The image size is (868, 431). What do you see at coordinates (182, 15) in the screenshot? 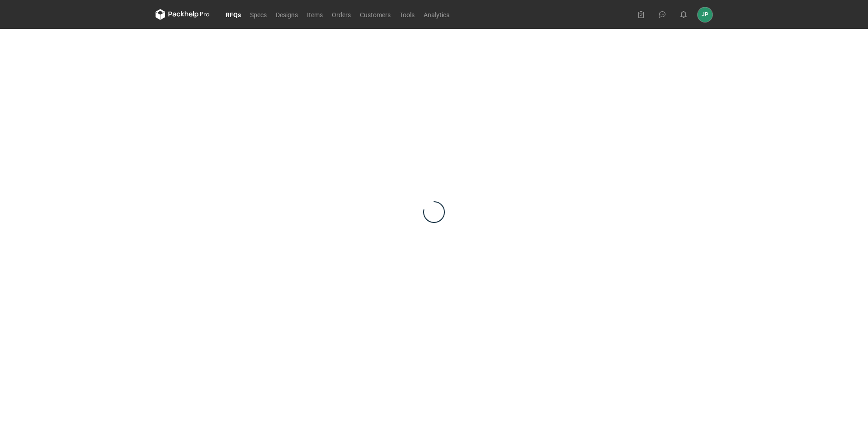
I see `svg: Packhelp Pro` at bounding box center [182, 15].